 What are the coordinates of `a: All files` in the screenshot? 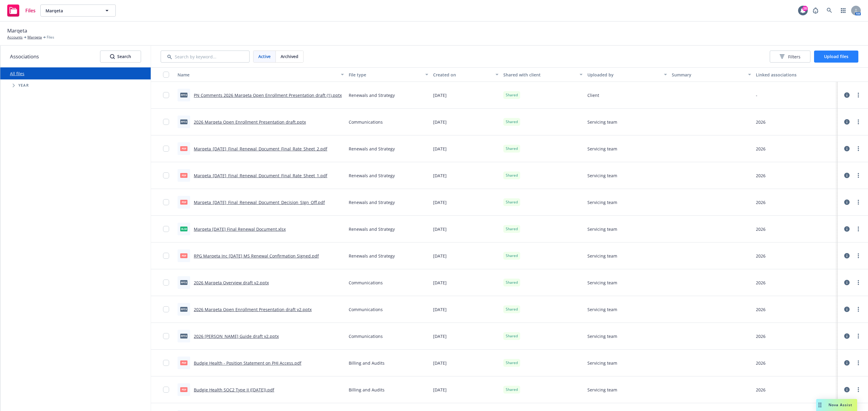 It's located at (17, 74).